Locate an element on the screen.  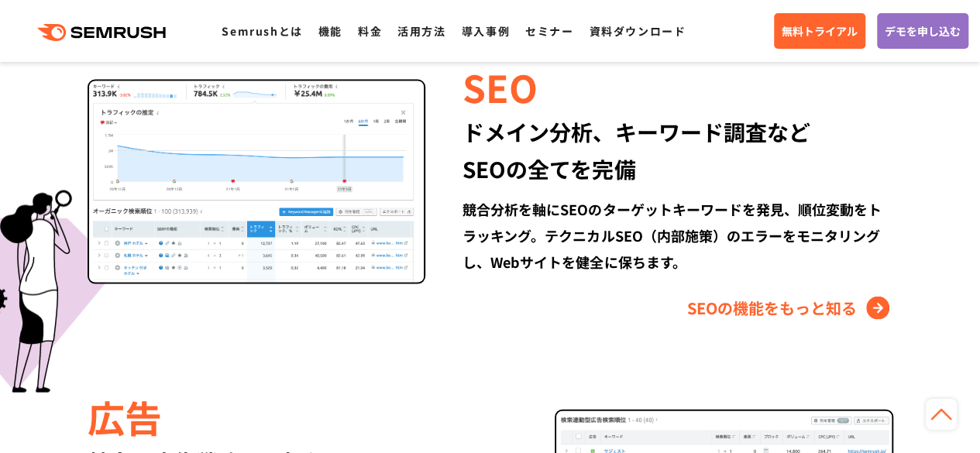
span: 無料トライアル is located at coordinates (819, 31).